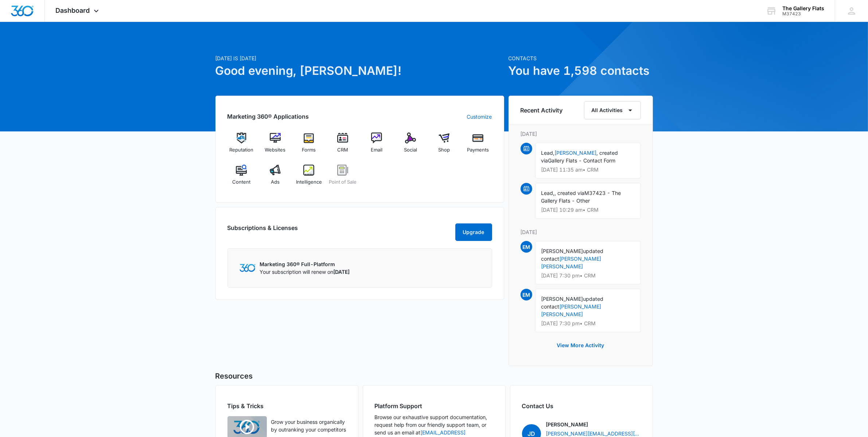 The height and width of the screenshot is (437, 868). Describe the element at coordinates (570, 192) in the screenshot. I see `span: , created via` at that location.